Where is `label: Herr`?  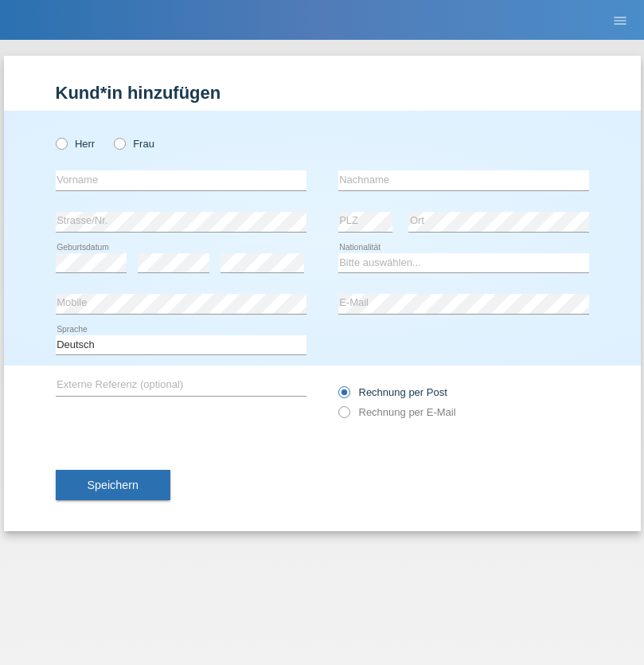 label: Herr is located at coordinates (76, 143).